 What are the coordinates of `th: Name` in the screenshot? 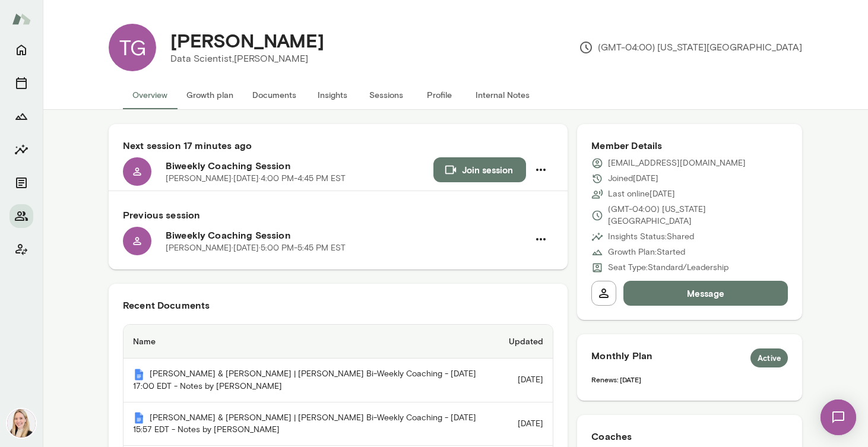 It's located at (311, 341).